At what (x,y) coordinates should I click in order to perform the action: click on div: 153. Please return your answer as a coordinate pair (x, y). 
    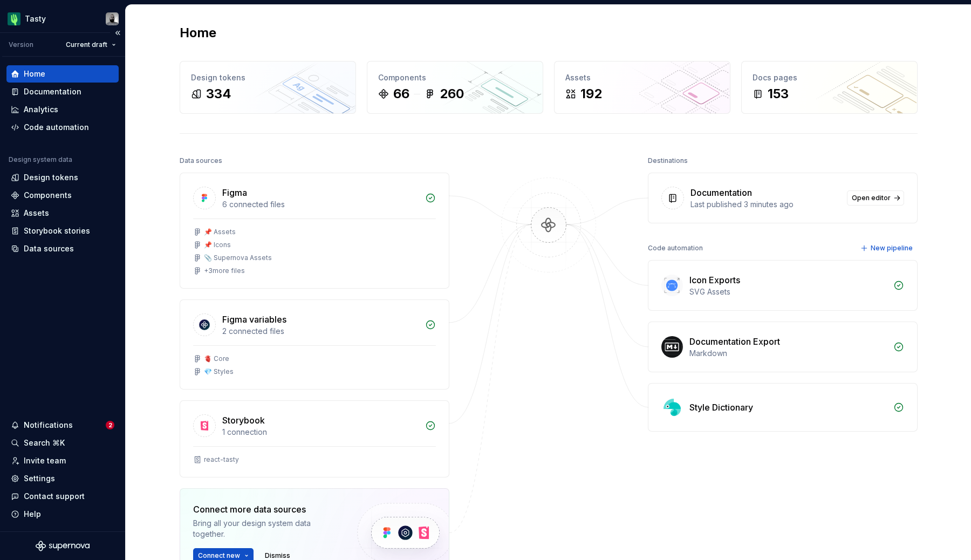
    Looking at the image, I should click on (778, 94).